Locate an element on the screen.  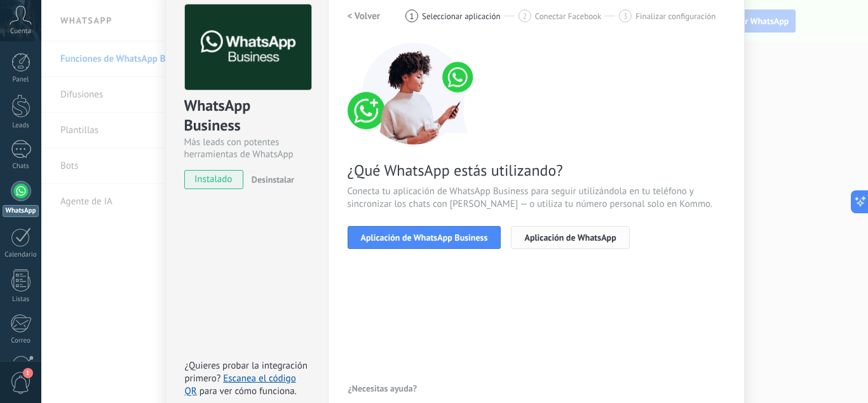
div: Chats is located at coordinates (21, 166).